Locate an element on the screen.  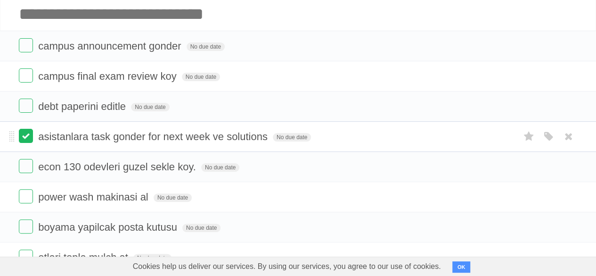
span: power wash makinasi al is located at coordinates (94, 196).